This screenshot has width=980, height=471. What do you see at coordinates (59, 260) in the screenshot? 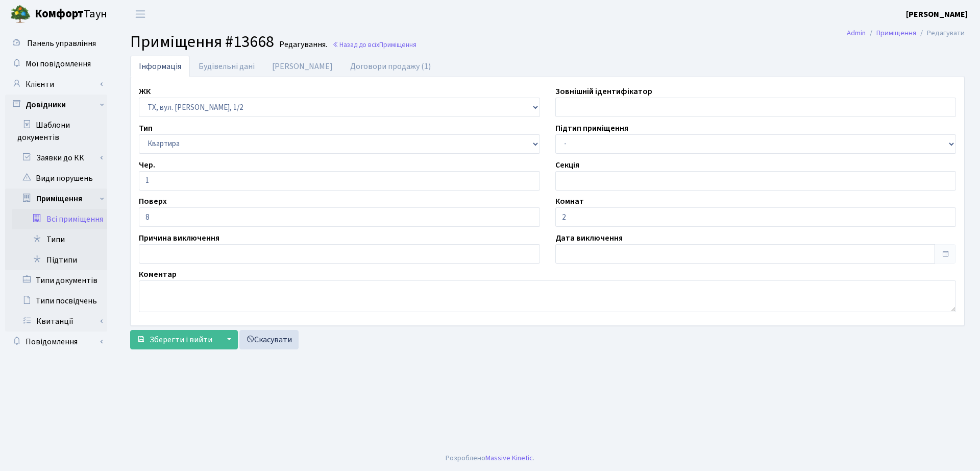
I see `a: Підтипи` at bounding box center [59, 260].